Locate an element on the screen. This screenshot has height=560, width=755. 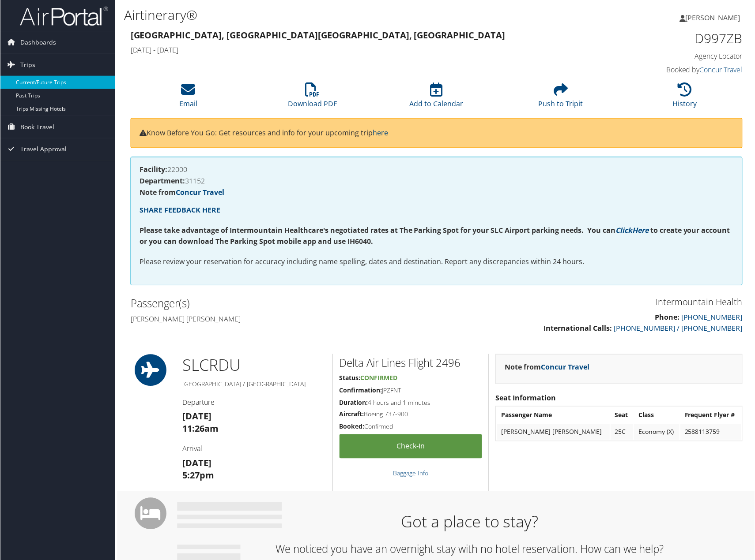
p: Know Before You Go: Get resources and info for your upcoming trip is located at coordinates (437, 133).